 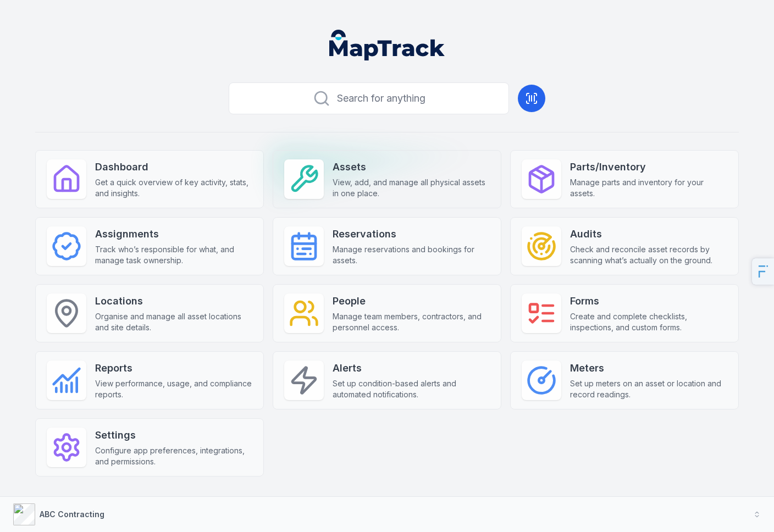 I want to click on a: AssignmentsTrack who’s responsible for what, and manage task ownership., so click(x=150, y=246).